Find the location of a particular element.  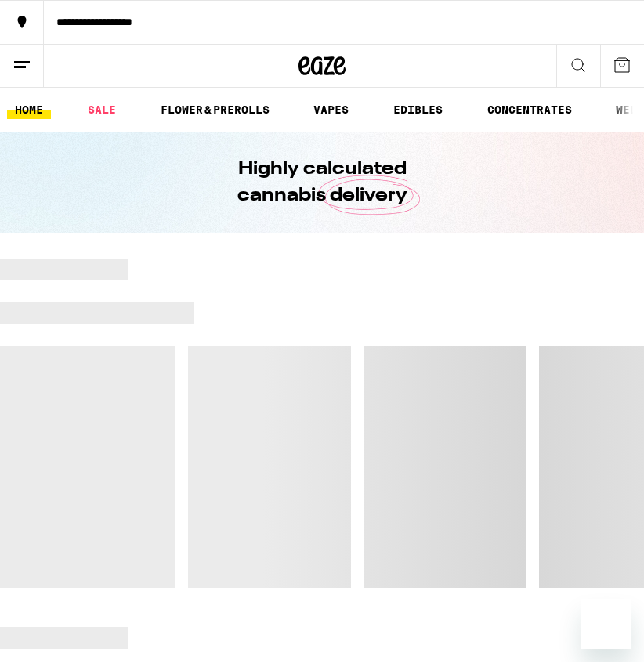

a: EDIBLES is located at coordinates (418, 110).